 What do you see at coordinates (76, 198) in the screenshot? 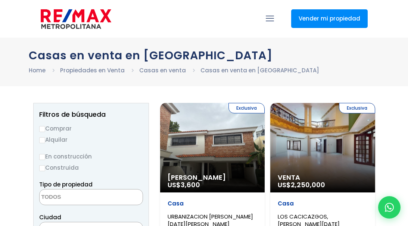
I see `textarea: Search` at bounding box center [76, 198].